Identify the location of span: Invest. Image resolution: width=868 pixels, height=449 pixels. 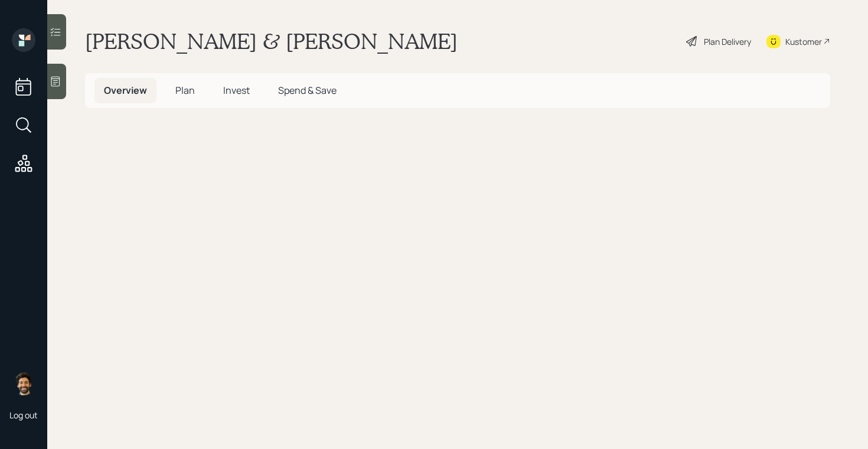
(236, 90).